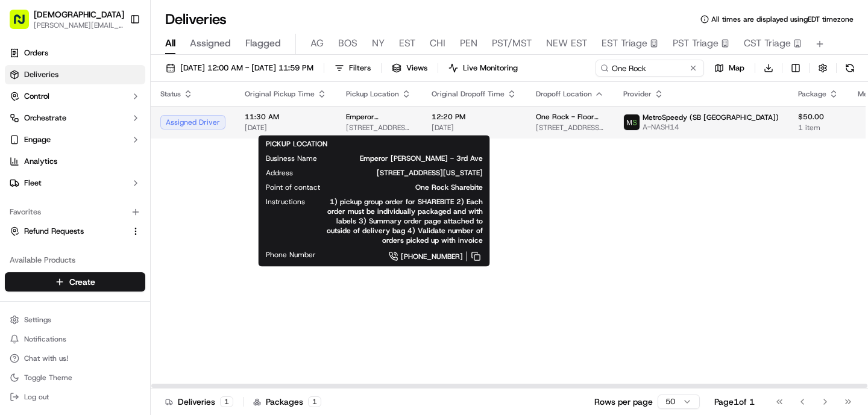 The image size is (868, 415). Describe the element at coordinates (58, 180) in the screenshot. I see `span: Knowledge Base` at that location.